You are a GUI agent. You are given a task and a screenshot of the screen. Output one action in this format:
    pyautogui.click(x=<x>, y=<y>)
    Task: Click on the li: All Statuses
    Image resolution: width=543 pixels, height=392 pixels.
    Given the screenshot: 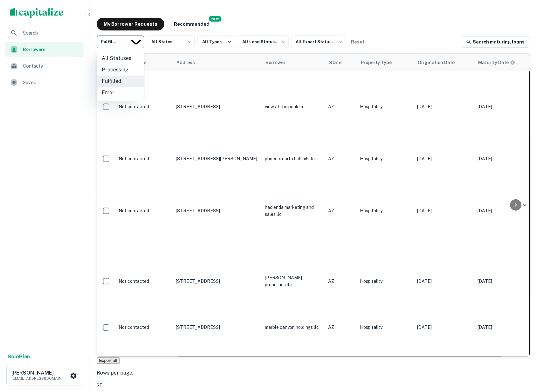 What is the action you would take?
    pyautogui.click(x=121, y=58)
    